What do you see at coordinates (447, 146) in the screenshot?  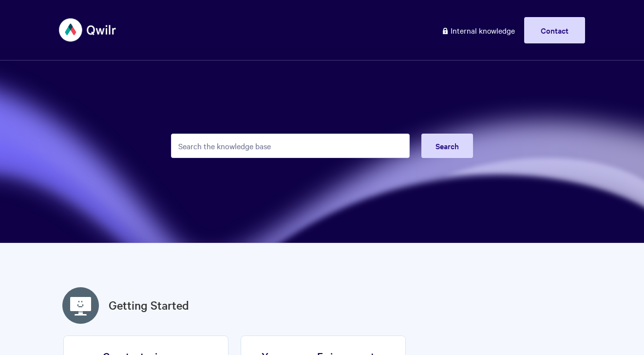 I see `button: Search` at bounding box center [447, 146].